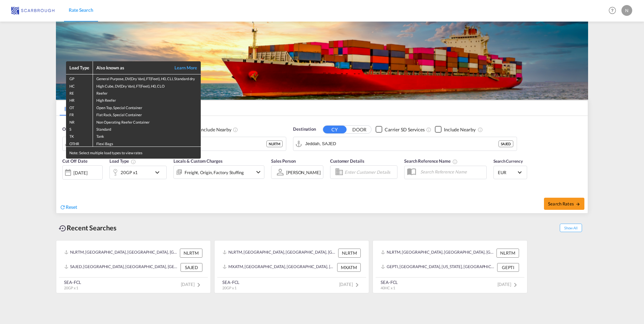 The width and height of the screenshot is (644, 324). I want to click on td: Open Top, Special Container, so click(147, 107).